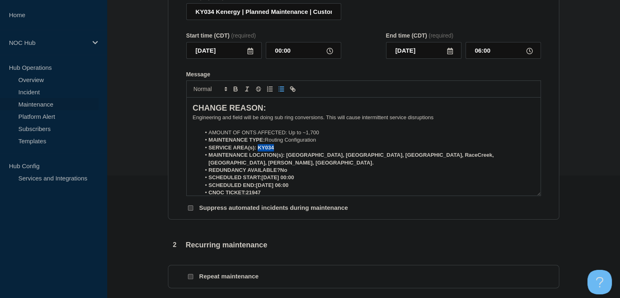 The height and width of the screenshot is (298, 620). I want to click on input: Repeat maintenance, so click(190, 276).